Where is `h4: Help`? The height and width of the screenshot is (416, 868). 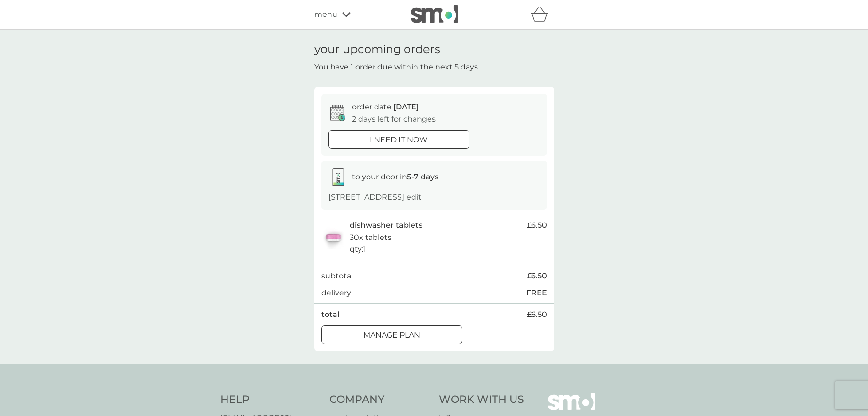
h4: Help is located at coordinates (270, 400).